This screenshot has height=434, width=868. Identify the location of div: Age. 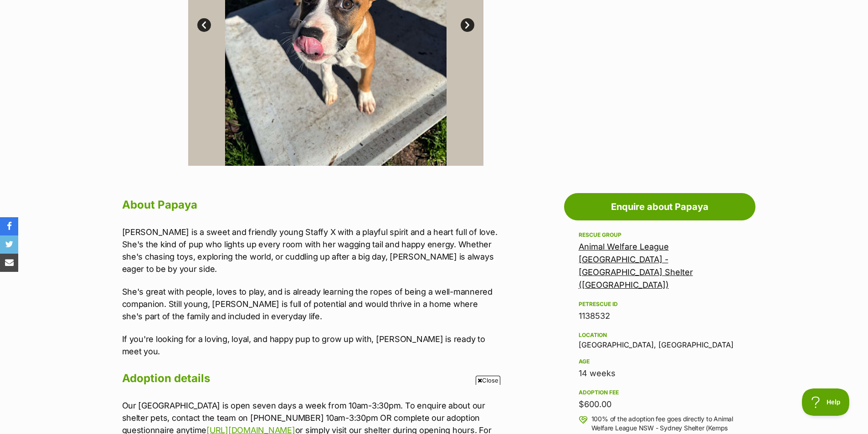
(659, 362).